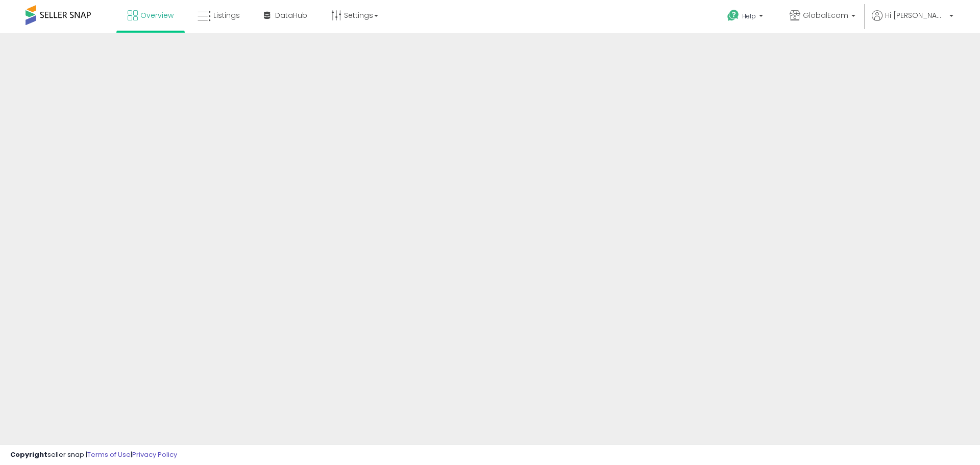 The width and height of the screenshot is (980, 465). What do you see at coordinates (93, 455) in the screenshot?
I see `div: seller snap | |` at bounding box center [93, 455].